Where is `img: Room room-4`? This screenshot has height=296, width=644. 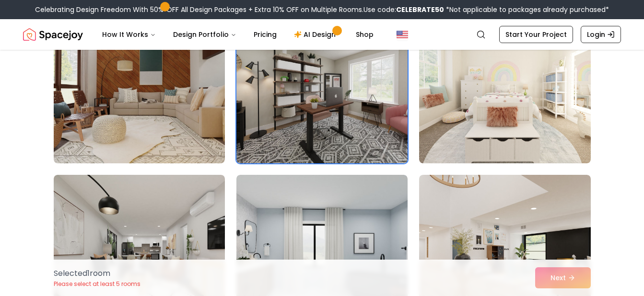
img: Room room-4 is located at coordinates (139, 87).